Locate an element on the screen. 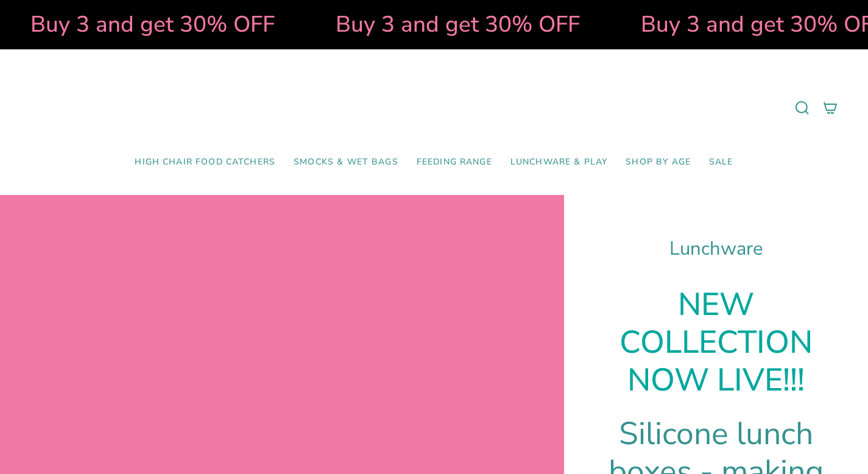 This screenshot has width=868, height=474. span: SALE is located at coordinates (721, 162).